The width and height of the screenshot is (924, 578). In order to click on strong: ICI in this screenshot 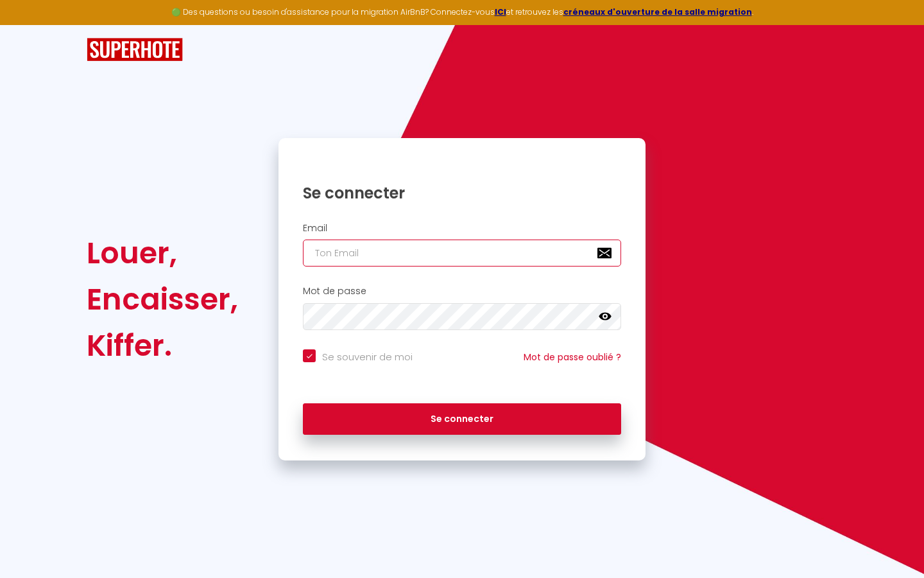, I will do `click(501, 11)`.